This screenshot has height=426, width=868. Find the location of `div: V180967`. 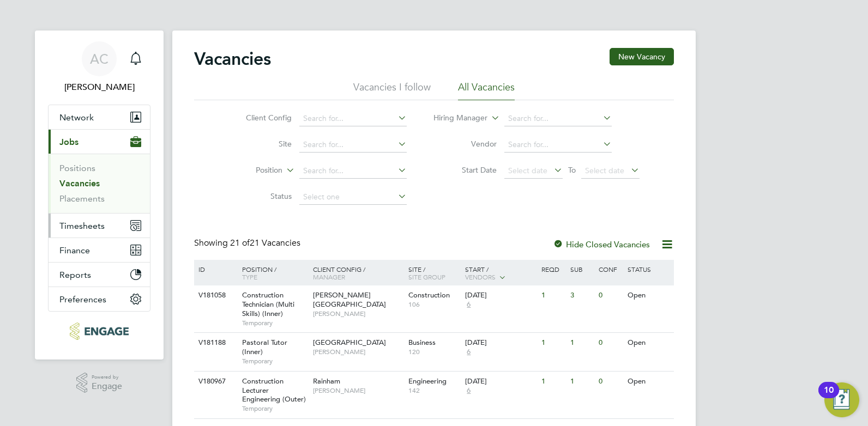

div: V180967 is located at coordinates (215, 382).